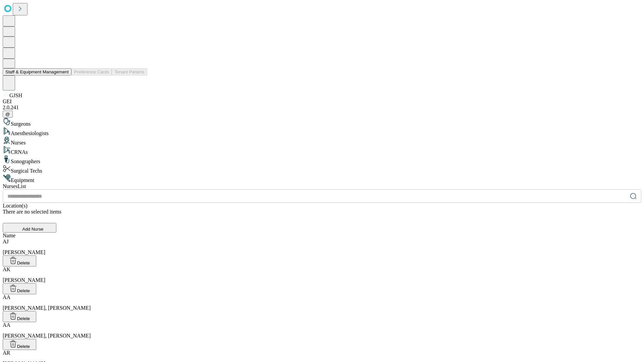 The image size is (644, 362). Describe the element at coordinates (322, 132) in the screenshot. I see `div: Anesthesiologists` at that location.